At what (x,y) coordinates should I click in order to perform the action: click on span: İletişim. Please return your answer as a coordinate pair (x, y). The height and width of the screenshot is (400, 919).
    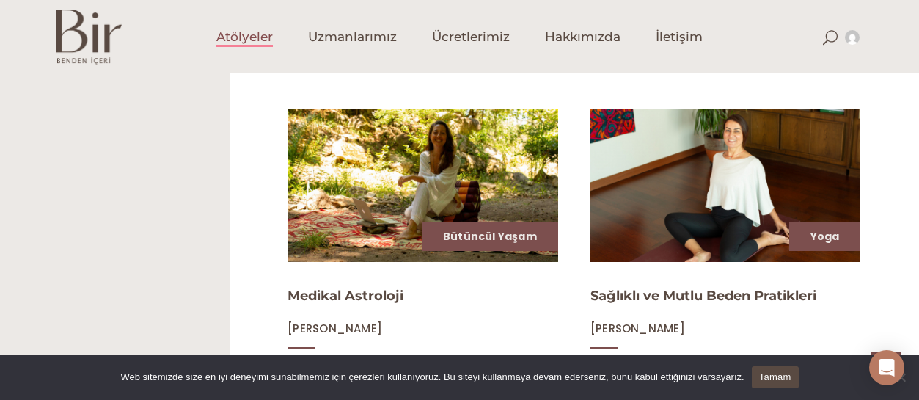
    Looking at the image, I should click on (679, 37).